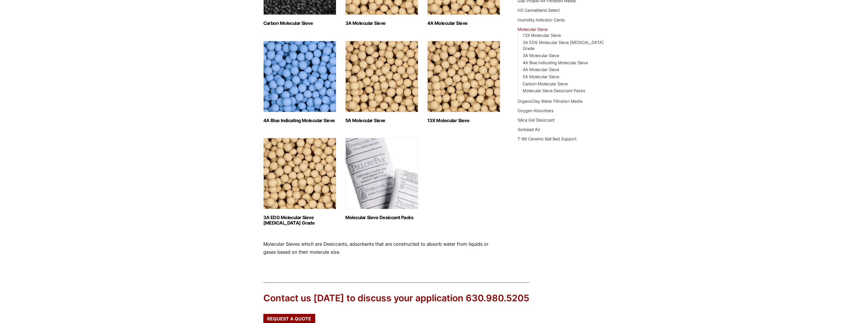 The height and width of the screenshot is (323, 868). What do you see at coordinates (300, 82) in the screenshot?
I see `a: Visit product category 4A Blue Indicating Molecular Sieve` at bounding box center [300, 82].